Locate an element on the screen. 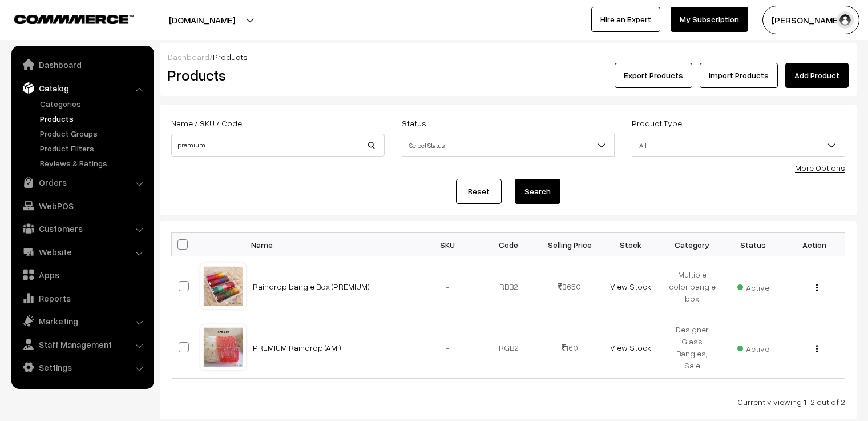  h2: Products is located at coordinates (275, 75).